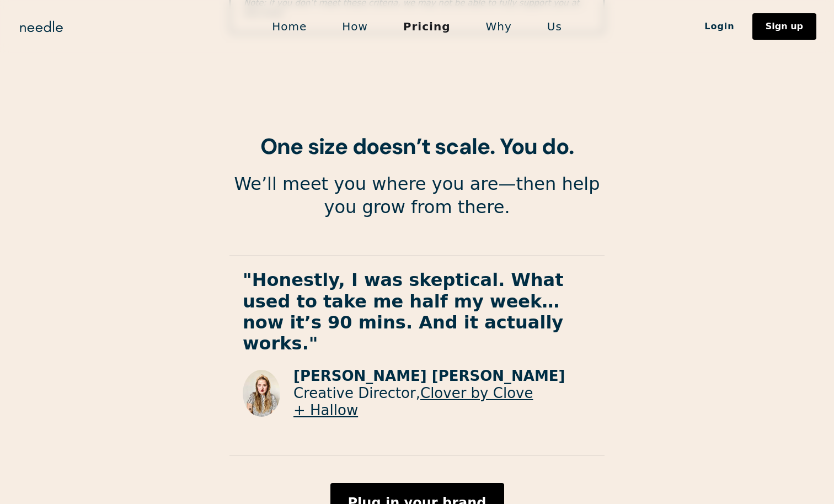 The width and height of the screenshot is (834, 504). Describe the element at coordinates (442, 402) in the screenshot. I see `p: Creative Director,` at that location.